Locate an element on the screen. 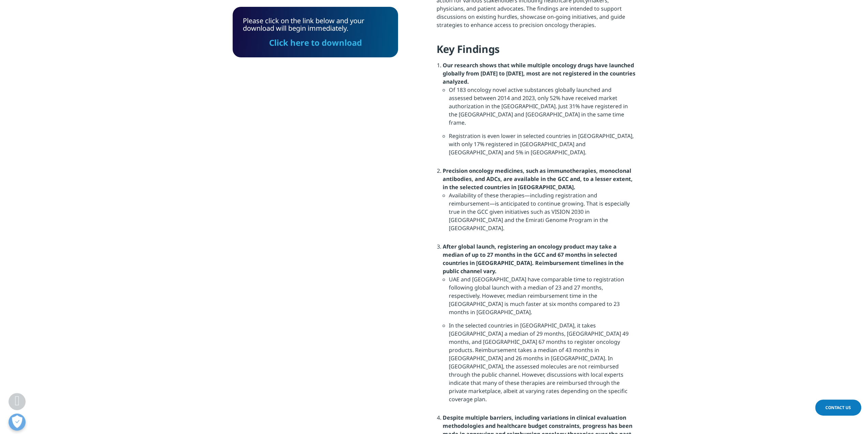  strong: After global launch, registering an oncology product may take a median of up to 27 months in the ... is located at coordinates (533, 259).